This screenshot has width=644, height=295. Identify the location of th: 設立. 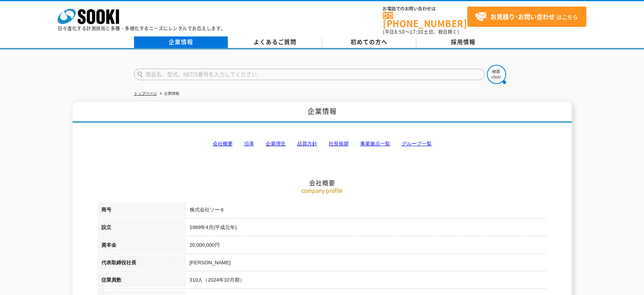
(142, 229).